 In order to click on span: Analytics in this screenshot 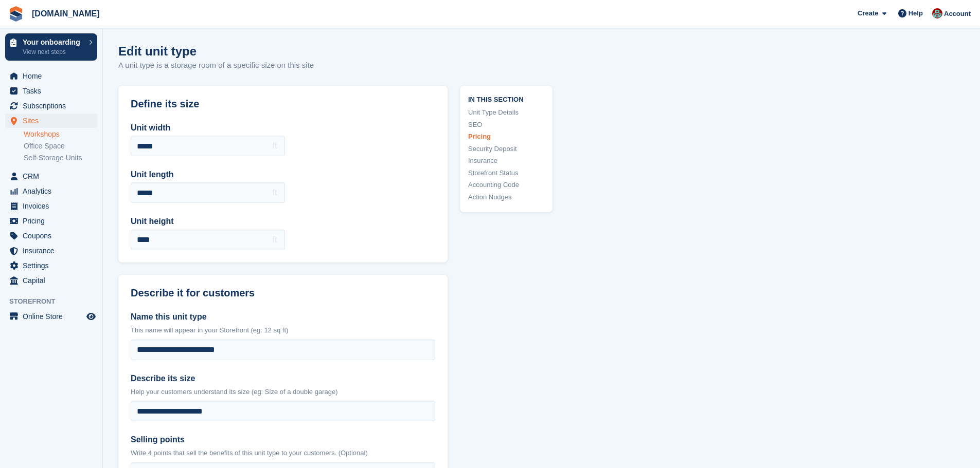, I will do `click(53, 191)`.